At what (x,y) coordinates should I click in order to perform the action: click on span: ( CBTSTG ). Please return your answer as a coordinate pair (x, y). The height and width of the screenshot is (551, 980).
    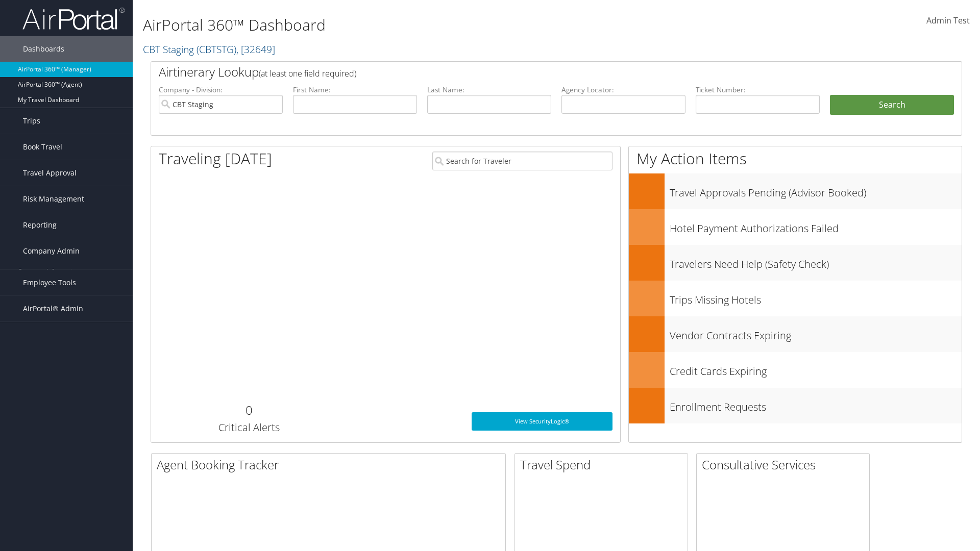
    Looking at the image, I should click on (217, 49).